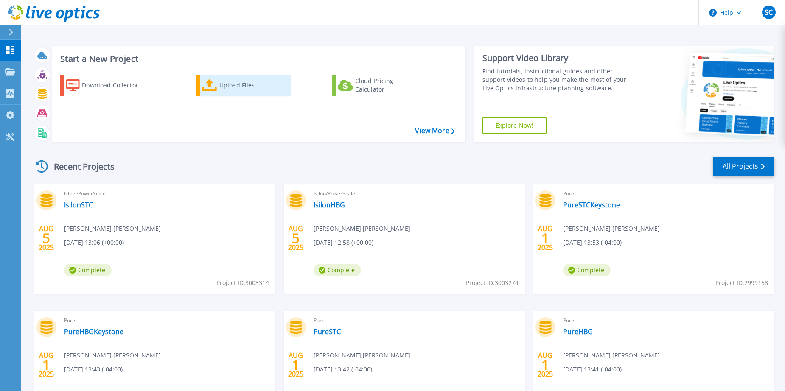  Describe the element at coordinates (742, 283) in the screenshot. I see `span: Project ID: 2999158` at that location.